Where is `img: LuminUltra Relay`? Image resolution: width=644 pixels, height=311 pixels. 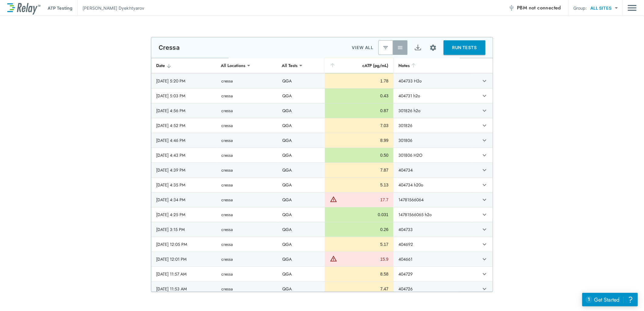 img: LuminUltra Relay is located at coordinates (23, 8).